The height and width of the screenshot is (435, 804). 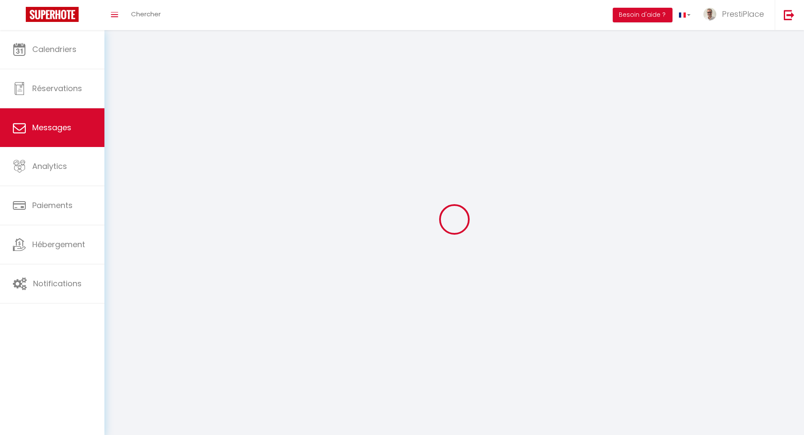 I want to click on button: Ouvrir le widget de chat LiveChat, so click(x=20, y=16).